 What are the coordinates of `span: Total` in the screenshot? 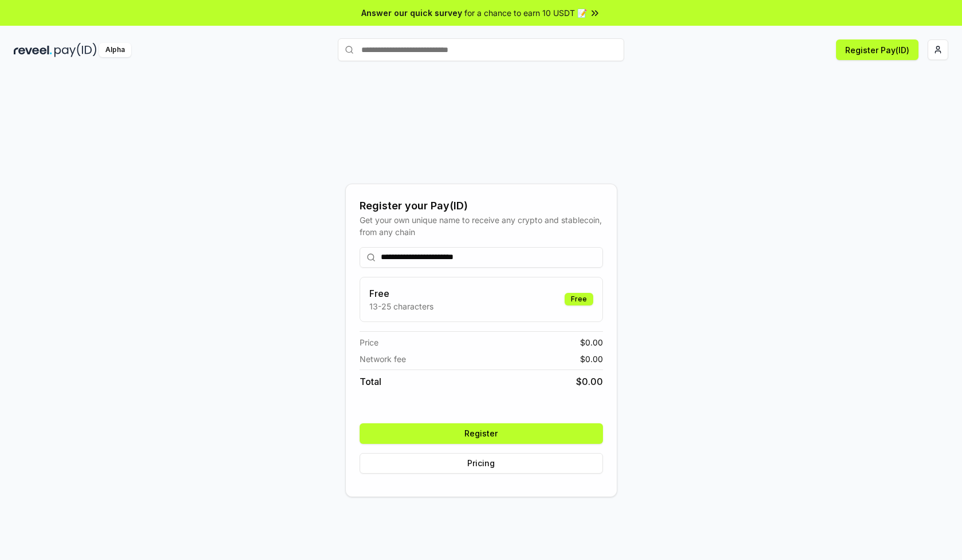 It's located at (370, 381).